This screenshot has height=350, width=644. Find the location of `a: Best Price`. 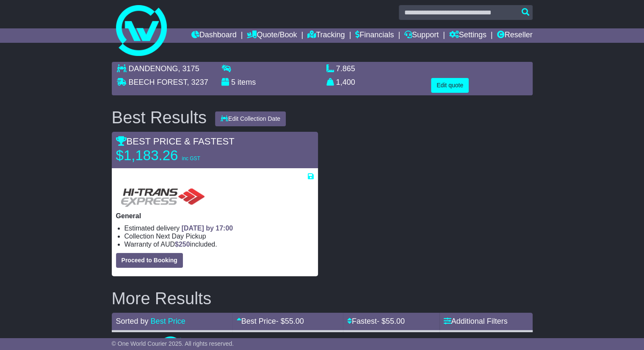

a: Best Price is located at coordinates (168, 321).